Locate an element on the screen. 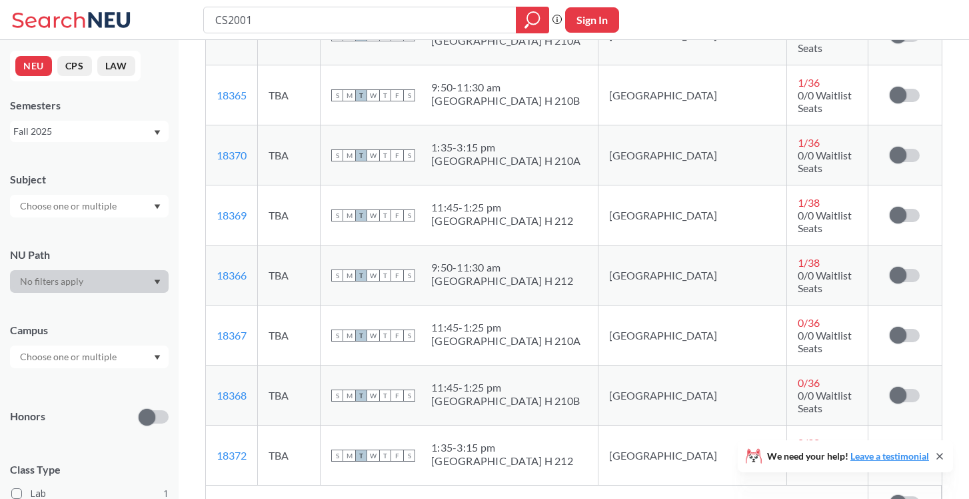 This screenshot has width=969, height=499. input: Class, professor, course number, "phrase" is located at coordinates (360, 20).